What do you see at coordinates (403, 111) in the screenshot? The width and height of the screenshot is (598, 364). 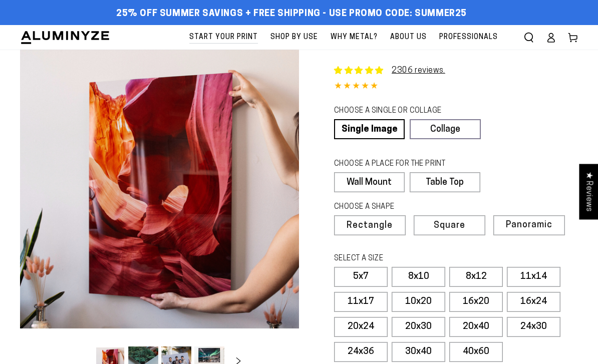 I see `legend: CHOOSE A SINGLE OR COLLAGE` at bounding box center [403, 111].